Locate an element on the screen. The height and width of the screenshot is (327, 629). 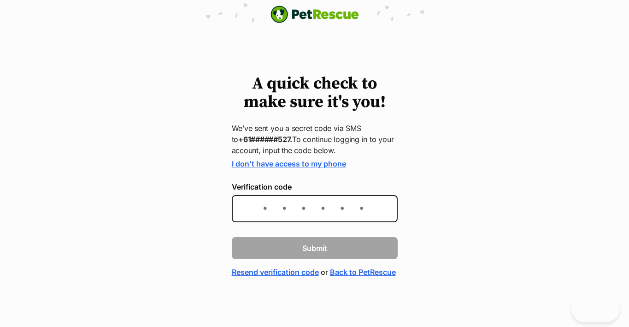
img: logo-e224e6f780fb5917bec1dbf3a21bbac754714ae5b6737aabdf751b685950b380.svg is located at coordinates (315, 14).